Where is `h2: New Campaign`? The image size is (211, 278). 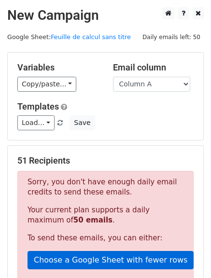
h2: New Campaign is located at coordinates (105, 15).